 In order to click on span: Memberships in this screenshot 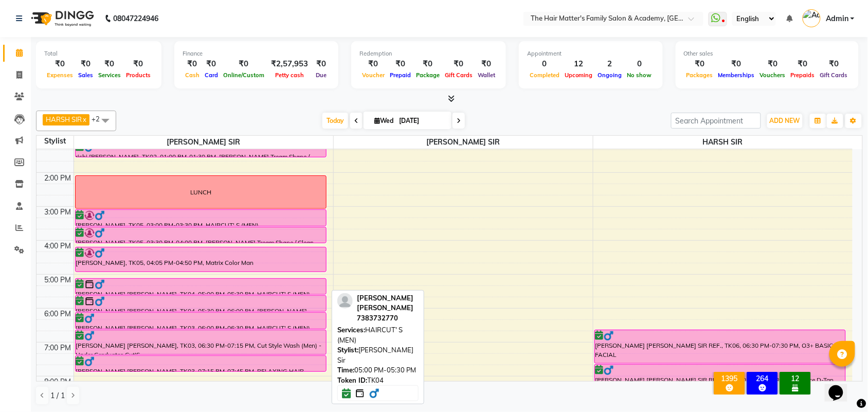, I will do `click(737, 75)`.